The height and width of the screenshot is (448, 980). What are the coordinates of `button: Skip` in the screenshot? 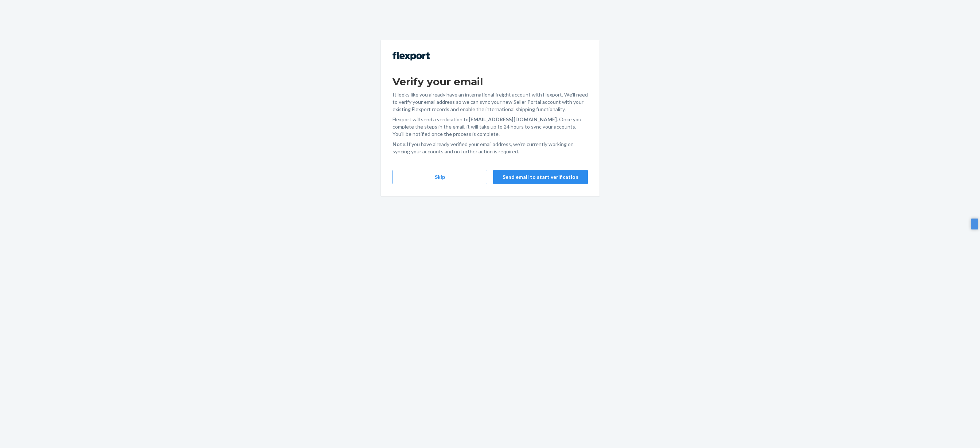 It's located at (440, 177).